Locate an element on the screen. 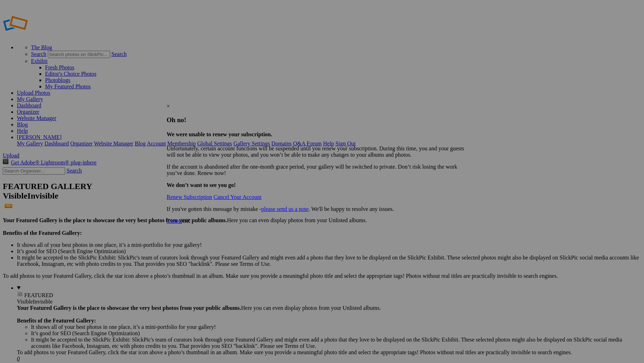 Image resolution: width=644 pixels, height=363 pixels. a: Renew Subscription is located at coordinates (189, 197).